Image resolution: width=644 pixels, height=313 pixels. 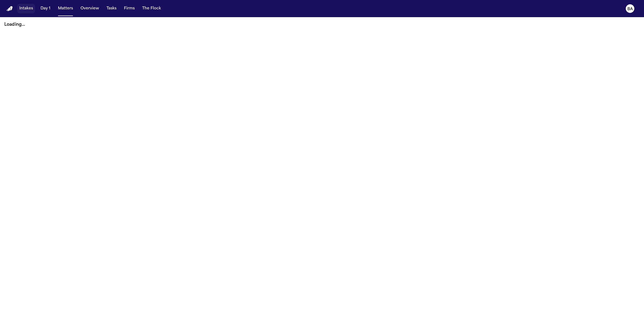 I want to click on a: Day 1, so click(x=45, y=9).